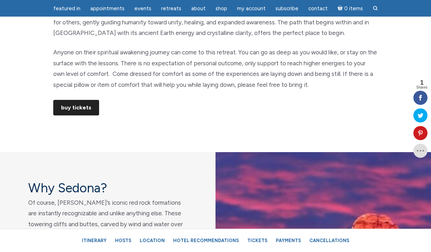 The image size is (431, 252). Describe the element at coordinates (198, 8) in the screenshot. I see `a: About` at that location.